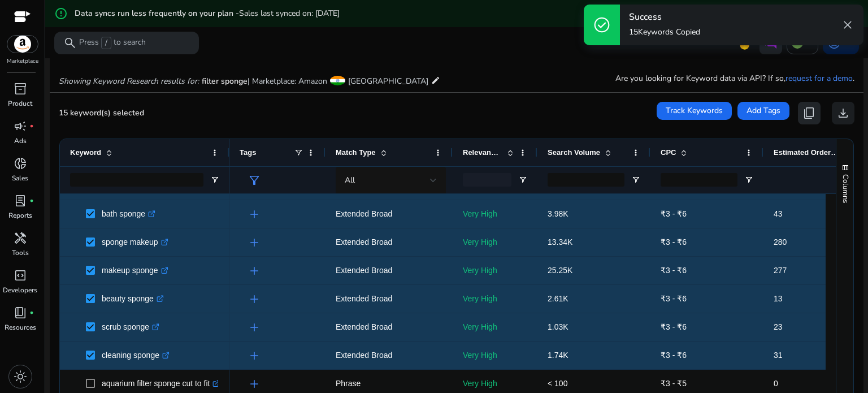 The width and height of the screenshot is (868, 393). I want to click on span: 25.25K, so click(560, 270).